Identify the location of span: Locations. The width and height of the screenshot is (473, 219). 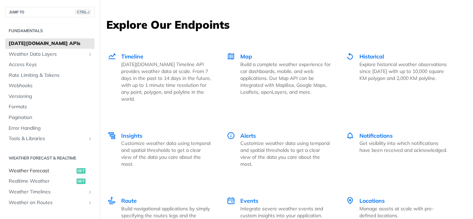
(372, 201).